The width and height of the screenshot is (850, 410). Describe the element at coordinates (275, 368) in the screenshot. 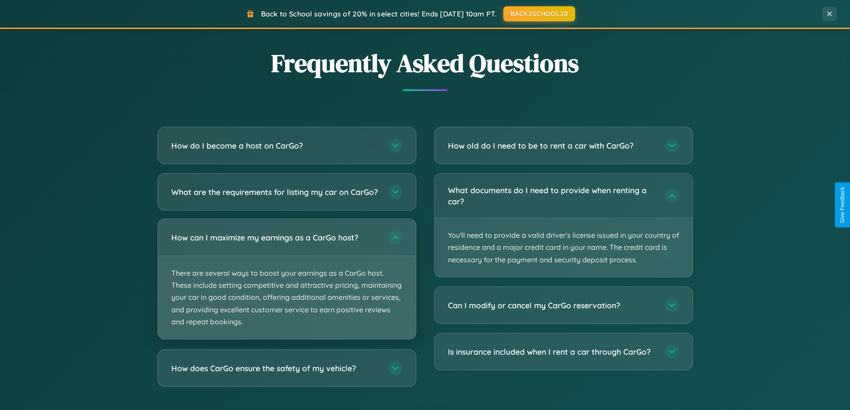

I see `h3: How does CarGo ensure the safety of my vehicle?` at that location.